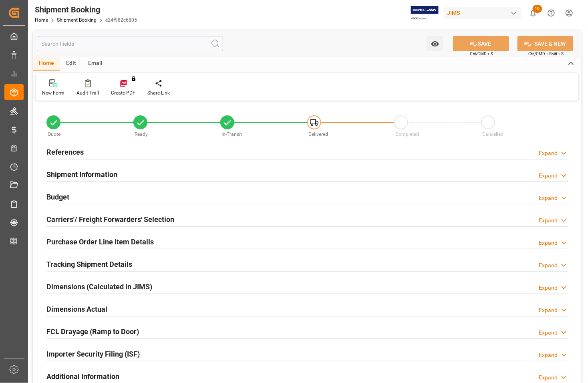 The width and height of the screenshot is (588, 383). I want to click on span: Completed, so click(407, 134).